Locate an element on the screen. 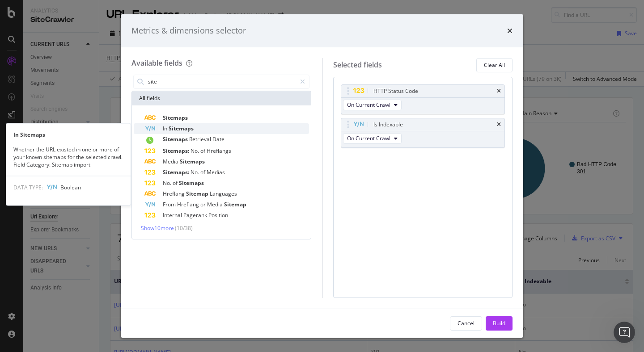 The height and width of the screenshot is (352, 644). span: Show 10 more is located at coordinates (158, 228).